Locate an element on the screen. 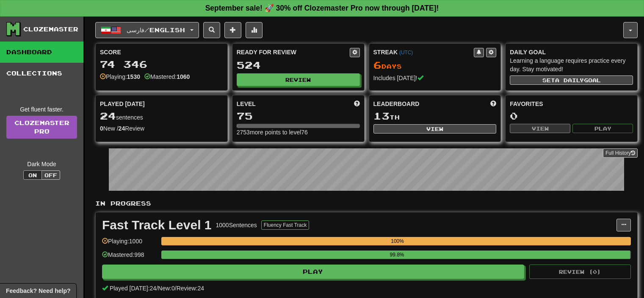 The width and height of the screenshot is (644, 298). button: Full History is located at coordinates (620, 153).